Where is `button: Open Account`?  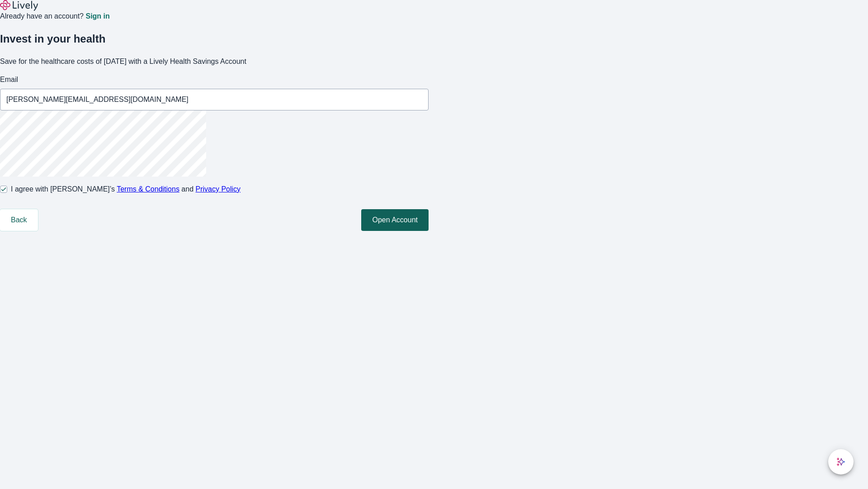
button: Open Account is located at coordinates (395, 220).